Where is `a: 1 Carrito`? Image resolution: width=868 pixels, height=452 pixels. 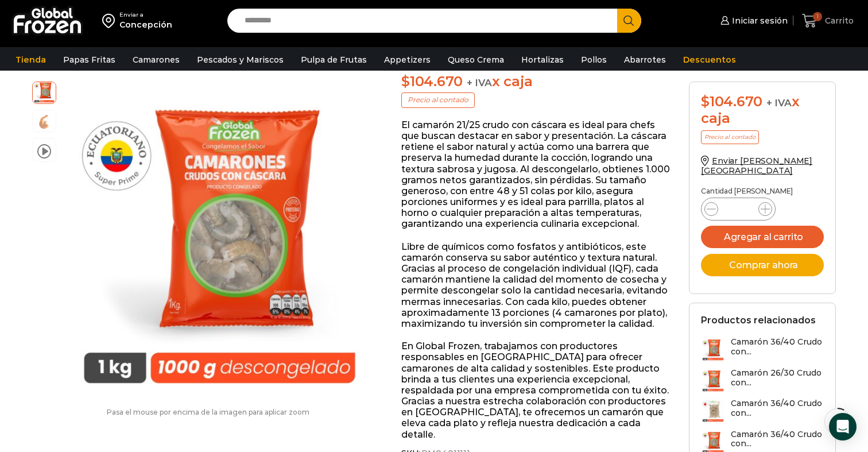 a: 1 Carrito is located at coordinates (828, 21).